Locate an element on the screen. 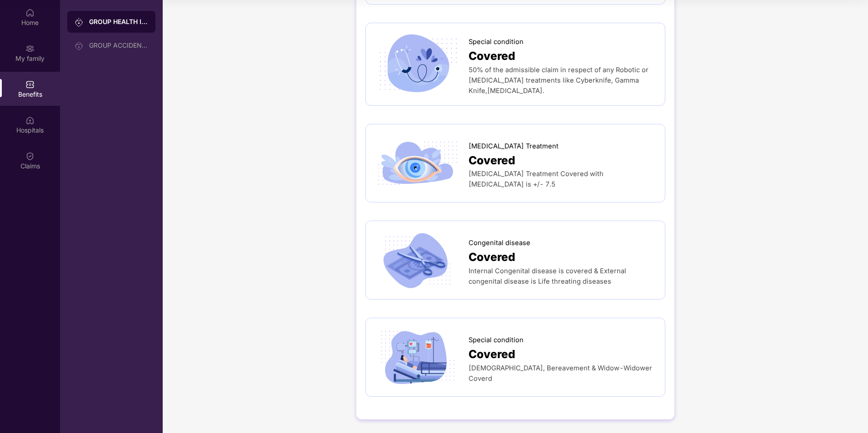 This screenshot has height=433, width=868. div: GROUP HEALTH INSURANCE is located at coordinates (119, 22).